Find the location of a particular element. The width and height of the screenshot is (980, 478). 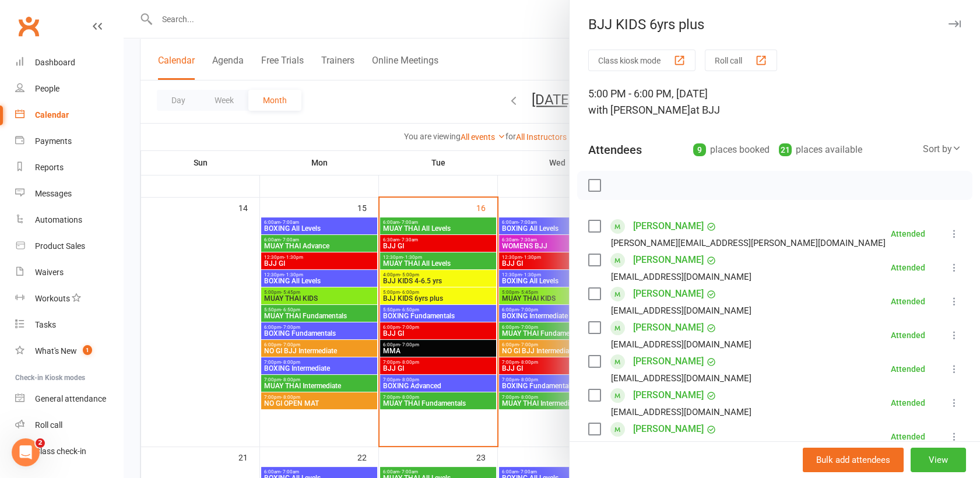

button: Roll call is located at coordinates (741, 60).